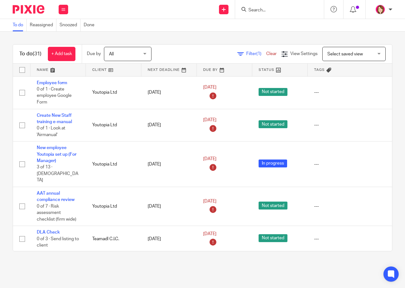 This screenshot has height=288, width=405. Describe the element at coordinates (111, 54) in the screenshot. I see `span: All` at that location.